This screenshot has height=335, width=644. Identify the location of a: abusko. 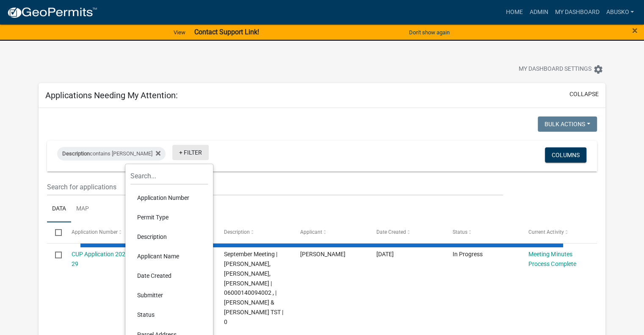
(620, 12).